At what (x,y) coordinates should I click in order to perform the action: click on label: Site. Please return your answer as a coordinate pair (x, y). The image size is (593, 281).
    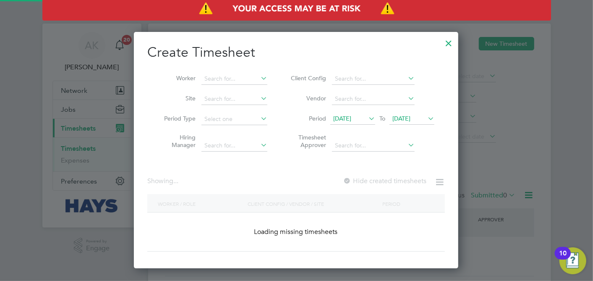
    Looking at the image, I should click on (177, 98).